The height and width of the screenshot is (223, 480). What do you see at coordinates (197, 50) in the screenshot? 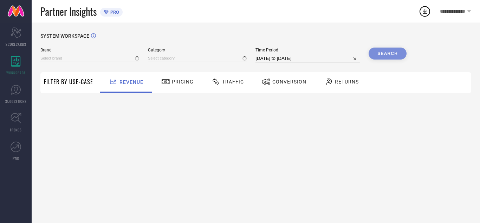
I see `span: Category` at bounding box center [197, 50].